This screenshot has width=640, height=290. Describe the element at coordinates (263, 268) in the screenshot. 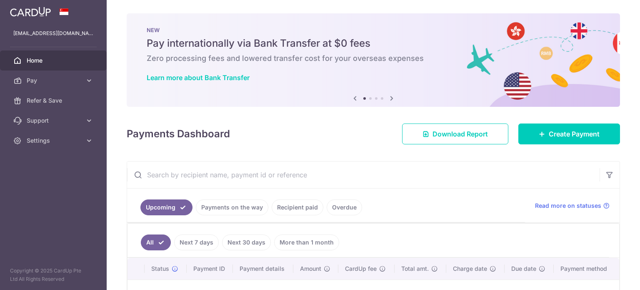

I see `th: Payment details` at that location.